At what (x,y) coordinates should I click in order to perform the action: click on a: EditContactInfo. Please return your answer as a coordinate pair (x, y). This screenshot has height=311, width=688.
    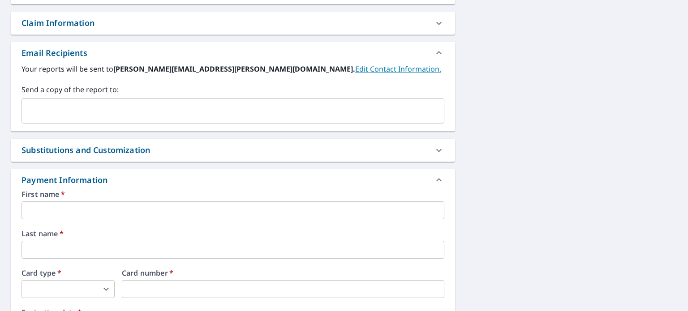
    Looking at the image, I should click on (398, 69).